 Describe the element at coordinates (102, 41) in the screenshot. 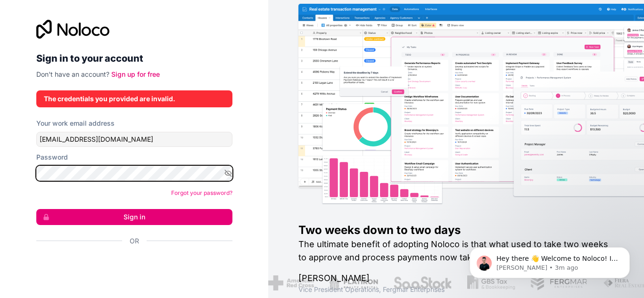

I see `p: Message from Darragh, sent 3m ago` at that location.